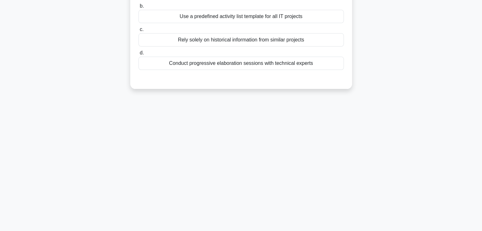 The image size is (482, 231). What do you see at coordinates (142, 29) in the screenshot?
I see `span: c.` at bounding box center [142, 29].